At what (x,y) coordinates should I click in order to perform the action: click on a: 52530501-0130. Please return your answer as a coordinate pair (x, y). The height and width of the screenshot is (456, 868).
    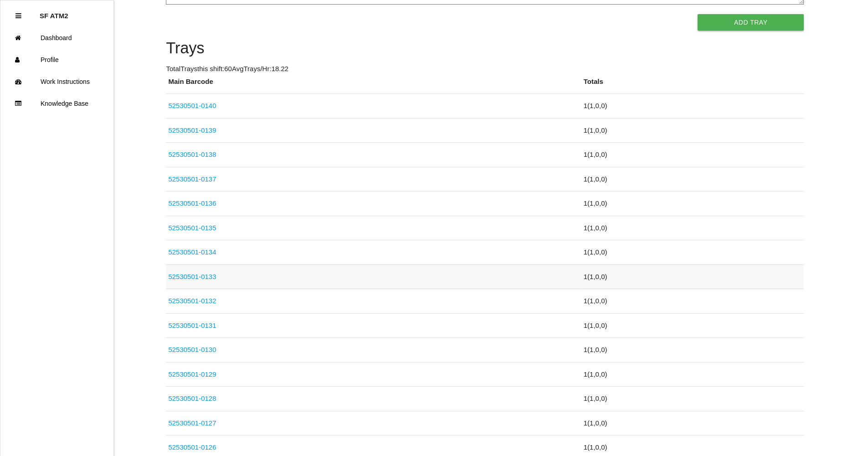
    Looking at the image, I should click on (192, 349).